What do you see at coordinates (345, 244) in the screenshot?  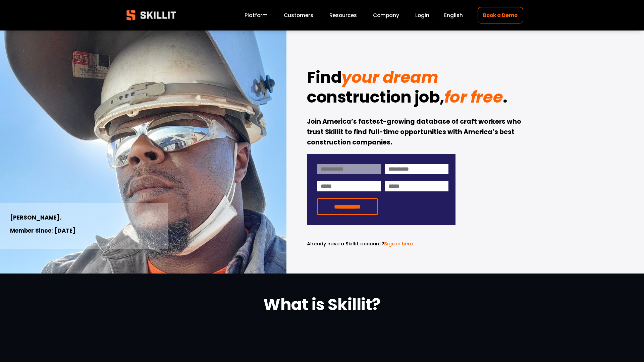 I see `span: Already have a Skillit account?` at bounding box center [345, 244].